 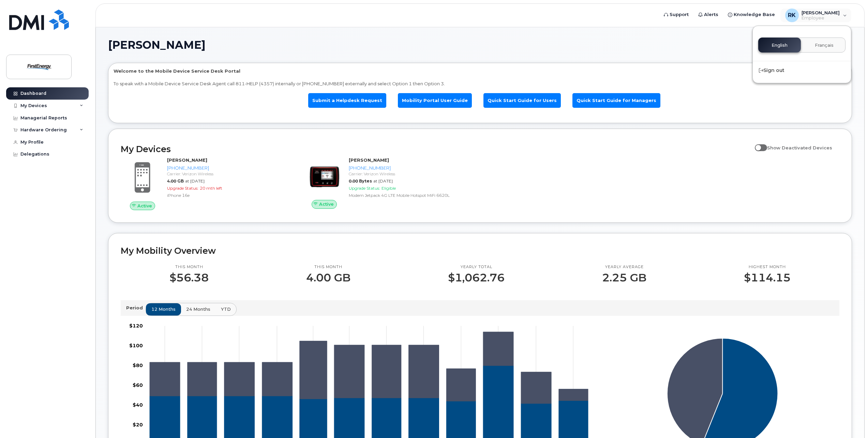 I want to click on span: 0.00 Bytes, so click(x=361, y=181).